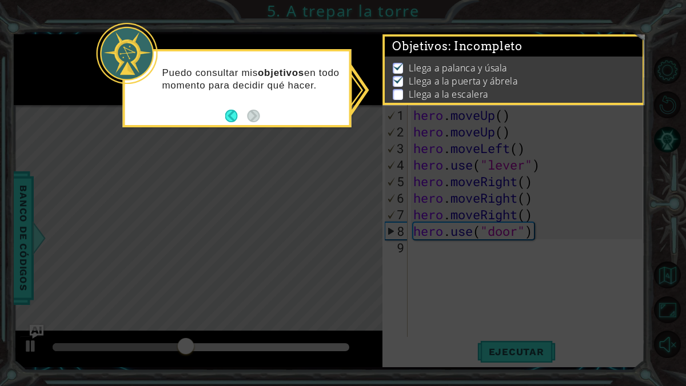  Describe the element at coordinates (463, 81) in the screenshot. I see `p: Llega a la puerta y ábrela` at that location.